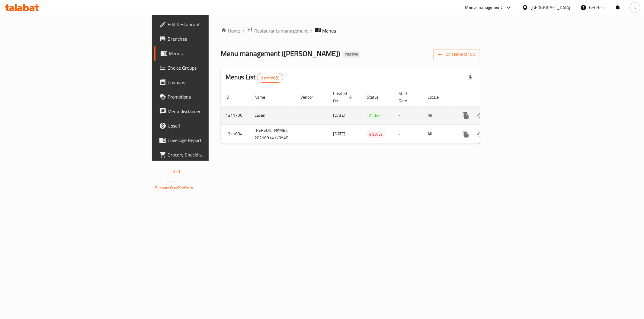  Describe the element at coordinates (207, 111) in the screenshot. I see `a: Menu disclaimer` at that location.